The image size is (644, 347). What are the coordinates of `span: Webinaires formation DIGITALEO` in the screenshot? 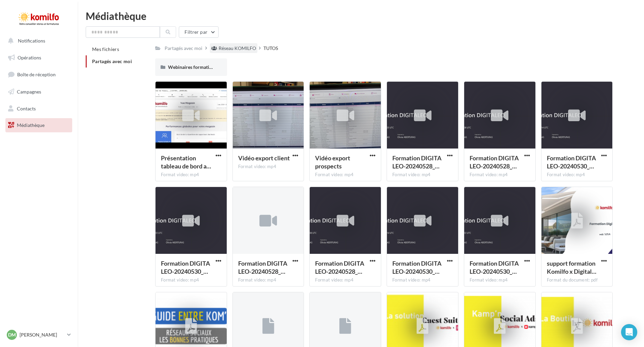 It's located at (204, 67).